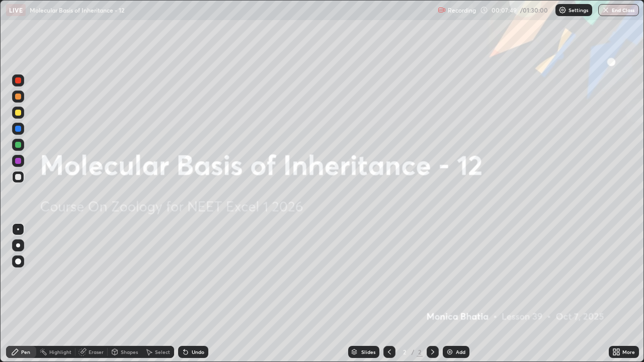  What do you see at coordinates (368, 352) in the screenshot?
I see `div: Slides` at bounding box center [368, 352].